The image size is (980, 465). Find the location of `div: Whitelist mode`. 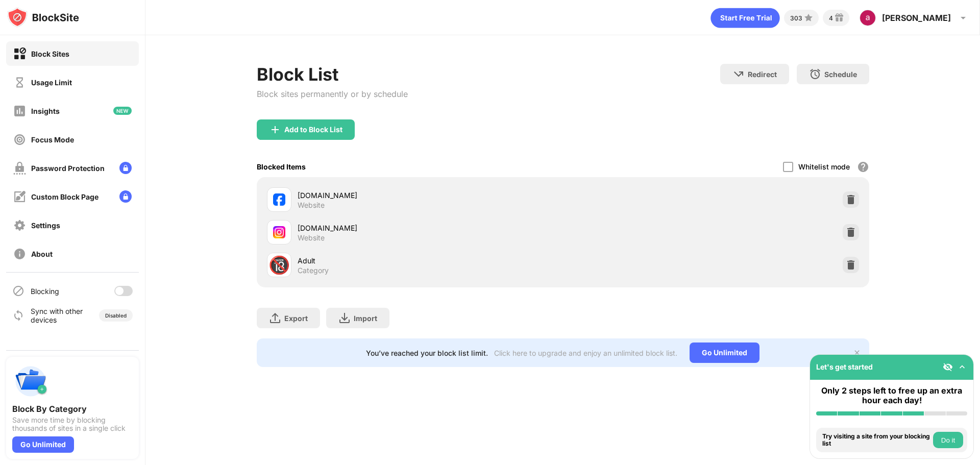

div: Whitelist mode is located at coordinates (824, 166).